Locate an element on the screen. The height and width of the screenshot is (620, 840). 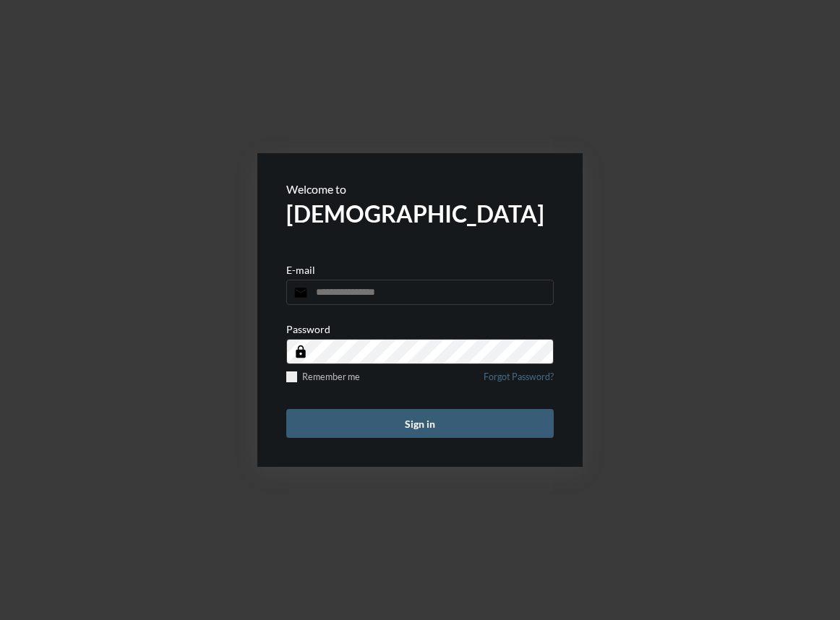
label: Remember me is located at coordinates (323, 377).